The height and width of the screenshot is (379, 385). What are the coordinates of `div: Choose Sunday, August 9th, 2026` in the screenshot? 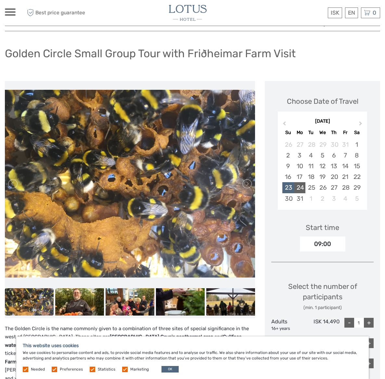 It's located at (288, 166).